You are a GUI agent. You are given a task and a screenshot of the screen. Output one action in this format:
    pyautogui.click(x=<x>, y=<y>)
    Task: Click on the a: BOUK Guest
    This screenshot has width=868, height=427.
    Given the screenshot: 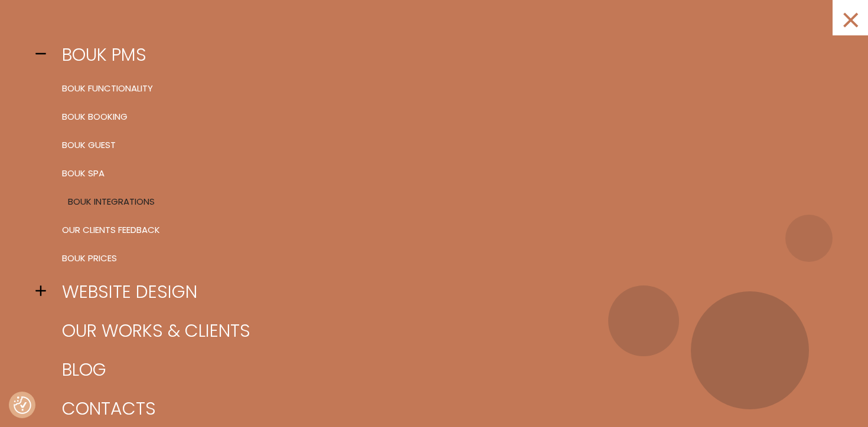 What is the action you would take?
    pyautogui.click(x=443, y=145)
    